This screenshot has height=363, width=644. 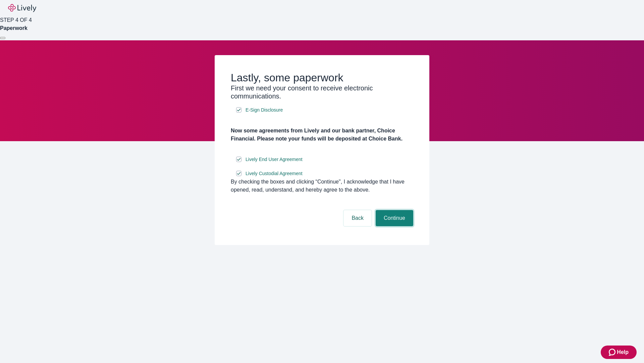 I want to click on img: Lively, so click(x=22, y=8).